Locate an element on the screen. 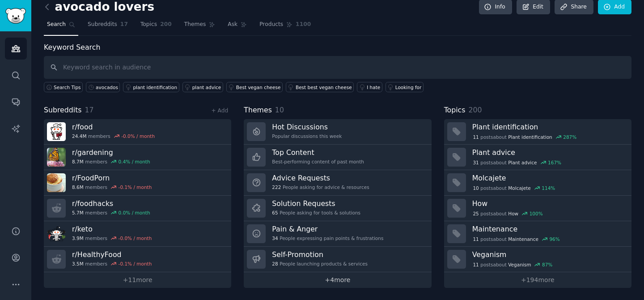  span: Themes is located at coordinates (258, 110).